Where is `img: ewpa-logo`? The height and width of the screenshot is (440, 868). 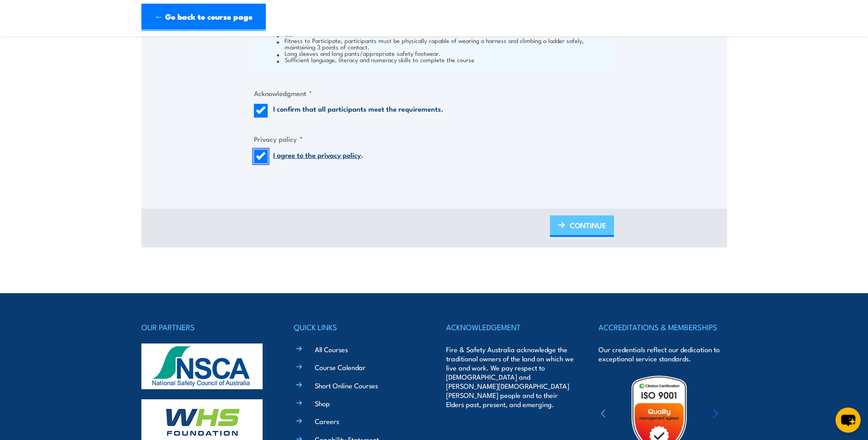 img: ewpa-logo is located at coordinates (740, 415).